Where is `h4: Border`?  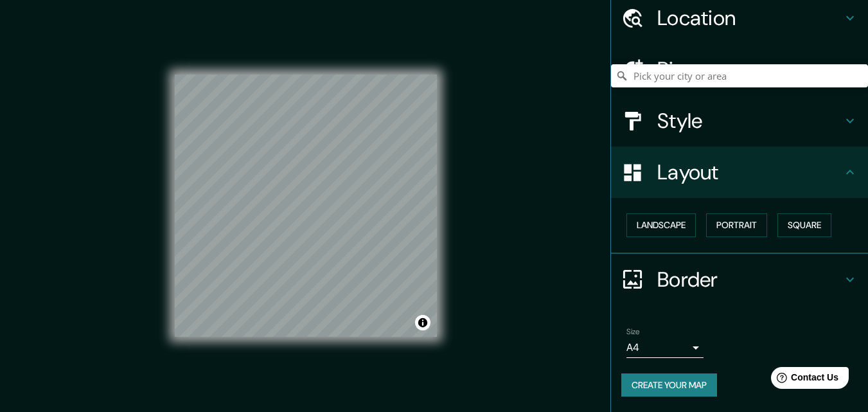
h4: Border is located at coordinates (749, 280).